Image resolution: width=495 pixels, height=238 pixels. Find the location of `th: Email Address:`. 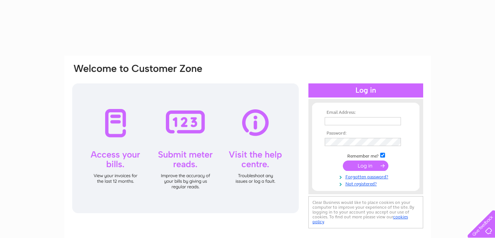

th: Email Address: is located at coordinates (366, 113).